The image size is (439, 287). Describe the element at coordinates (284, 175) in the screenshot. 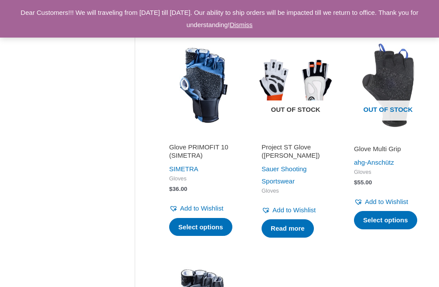

I see `a: Sauer Shooting Sportswear` at that location.